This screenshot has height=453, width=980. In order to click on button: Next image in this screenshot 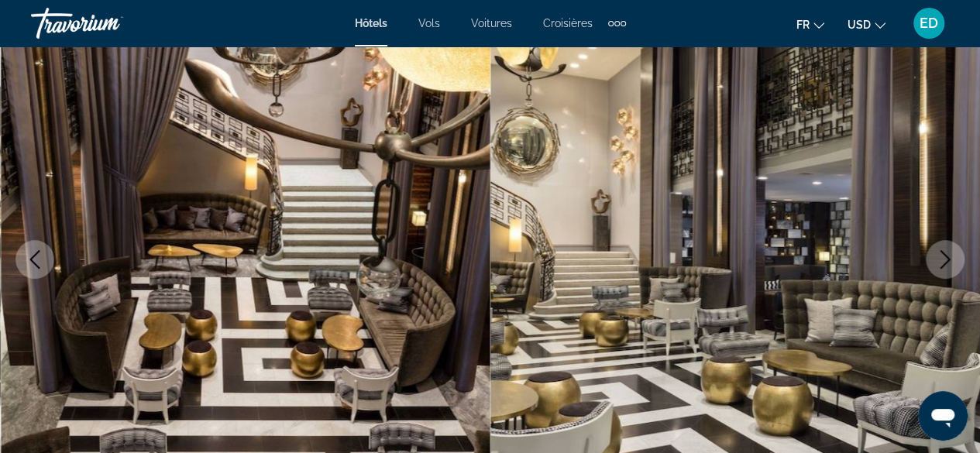, I will do `click(946, 259)`.